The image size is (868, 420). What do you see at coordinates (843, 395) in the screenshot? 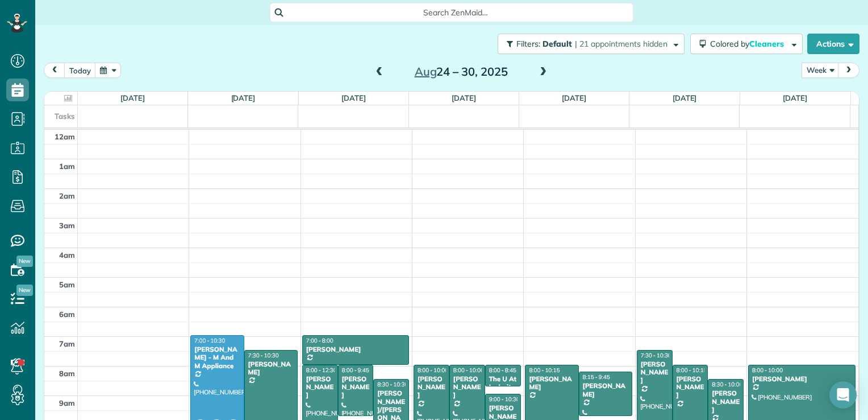
I see `div: Open Intercom Messenger` at bounding box center [843, 395].